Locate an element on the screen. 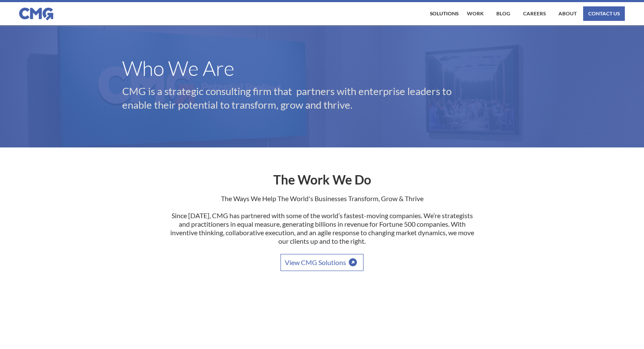 The width and height of the screenshot is (644, 349). p: CMG is a strategic consulting firm that partners with enterprise leaders to enable their potentia... is located at coordinates (301, 98).